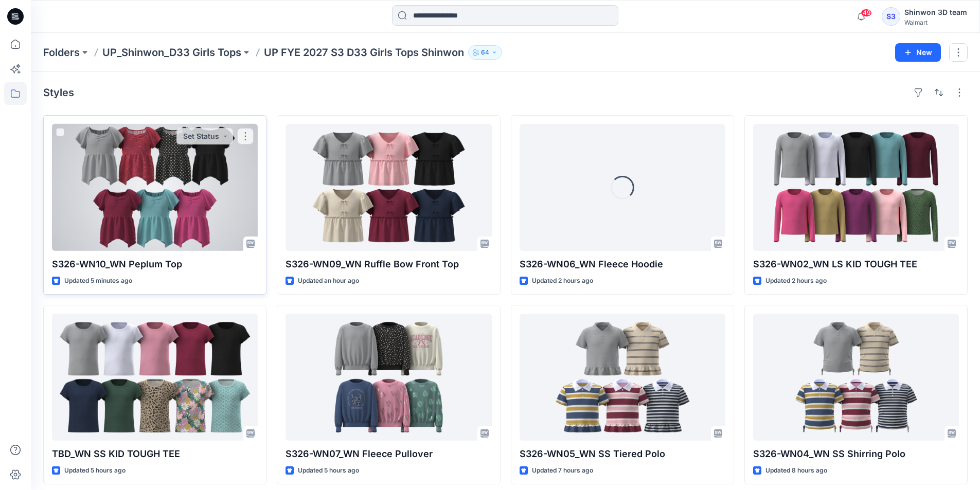 The width and height of the screenshot is (980, 490). Describe the element at coordinates (623, 453) in the screenshot. I see `p: S326-WN05_WN SS Tiered Polo` at that location.